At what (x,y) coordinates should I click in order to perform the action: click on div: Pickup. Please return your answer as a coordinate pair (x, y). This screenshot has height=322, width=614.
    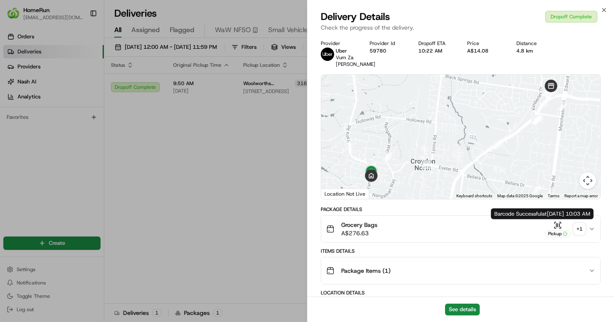
    Looking at the image, I should click on (558, 234).